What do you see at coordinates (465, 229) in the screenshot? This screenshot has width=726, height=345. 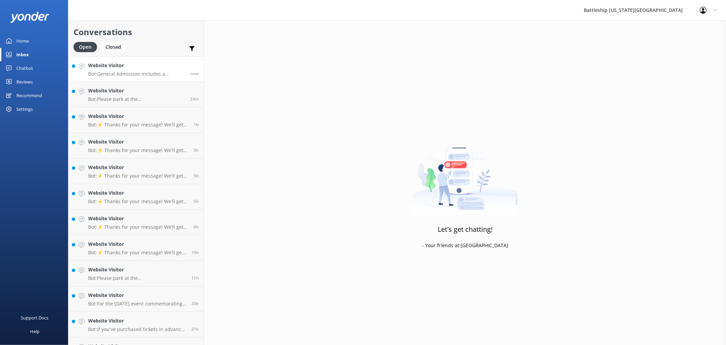 I see `h3: Let's get chatting!` at bounding box center [465, 229].